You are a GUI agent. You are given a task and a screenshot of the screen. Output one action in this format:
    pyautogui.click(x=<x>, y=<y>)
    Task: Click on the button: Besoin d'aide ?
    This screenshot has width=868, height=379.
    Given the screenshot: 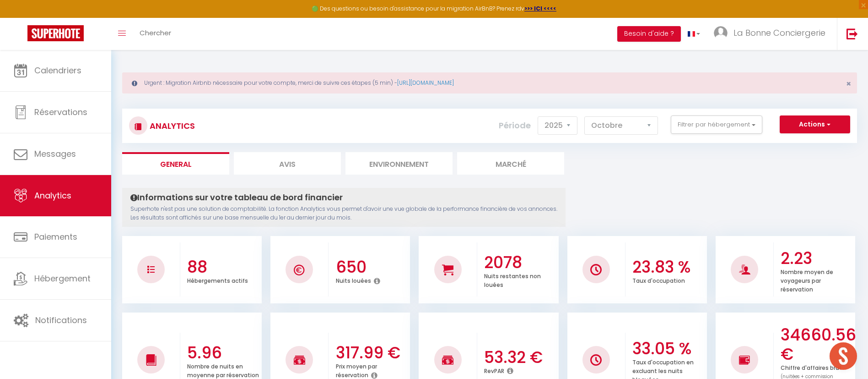 What is the action you would take?
    pyautogui.click(x=649, y=34)
    